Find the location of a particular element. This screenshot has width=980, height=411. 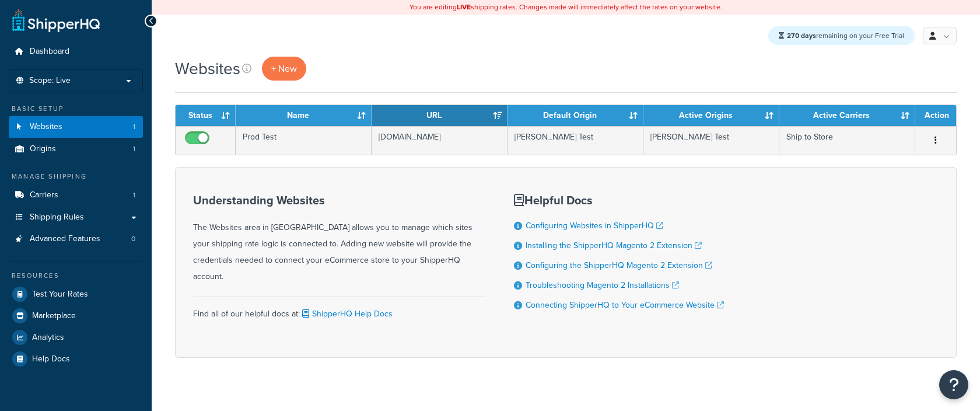

th: Name: activate to sort column ascending is located at coordinates (303, 116).